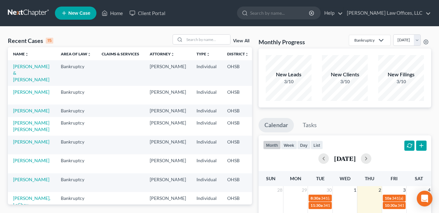  What do you see at coordinates (329, 190) in the screenshot?
I see `span: 30` at bounding box center [329, 190].